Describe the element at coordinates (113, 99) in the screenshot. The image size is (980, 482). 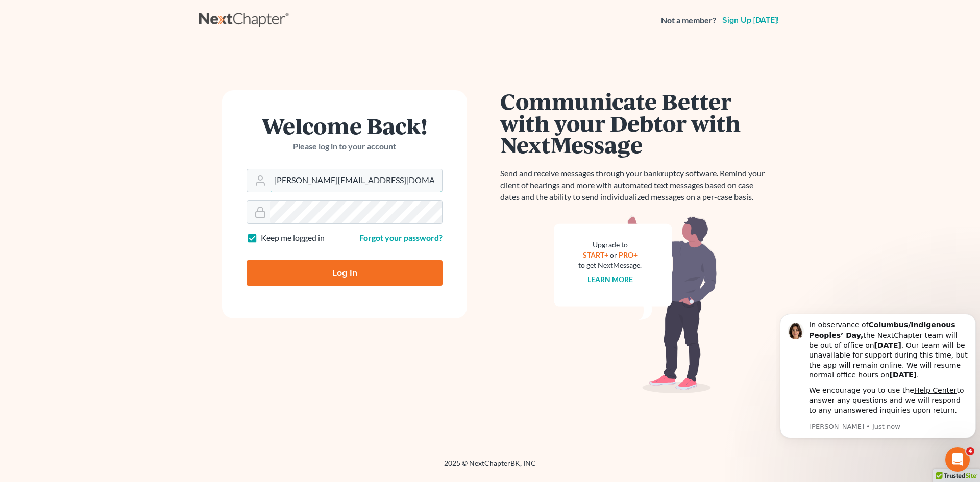
I see `div: We encourage you to use the to answer any questions and we will respond to any unanswered inquiri...` at that location.